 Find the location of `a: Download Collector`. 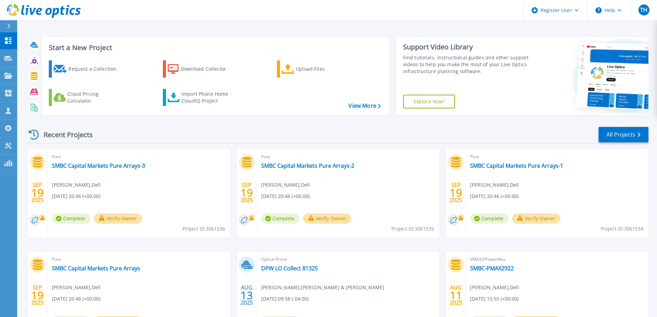

a: Download Collector is located at coordinates (201, 69).